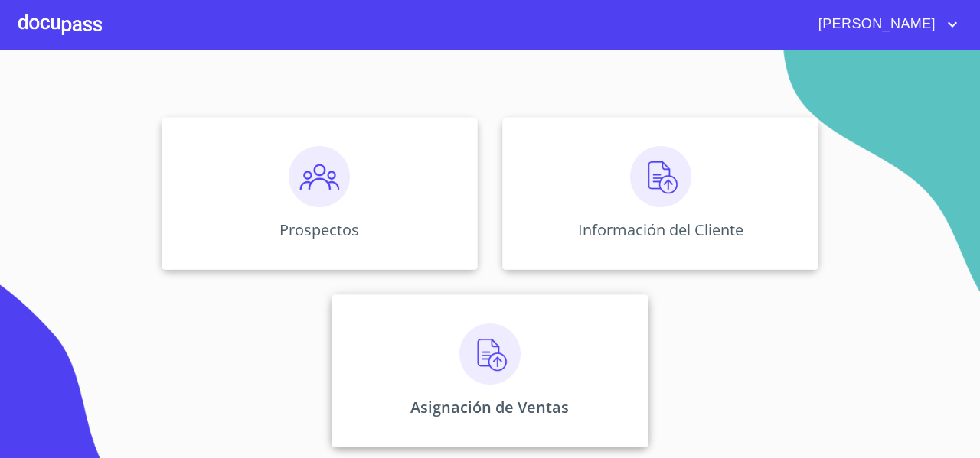 This screenshot has height=458, width=980. Describe the element at coordinates (884, 25) in the screenshot. I see `button: account of current user` at that location.